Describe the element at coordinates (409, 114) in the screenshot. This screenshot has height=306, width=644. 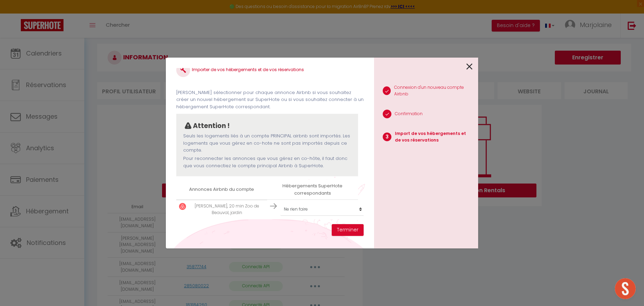
I see `p: Confirmation` at that location.